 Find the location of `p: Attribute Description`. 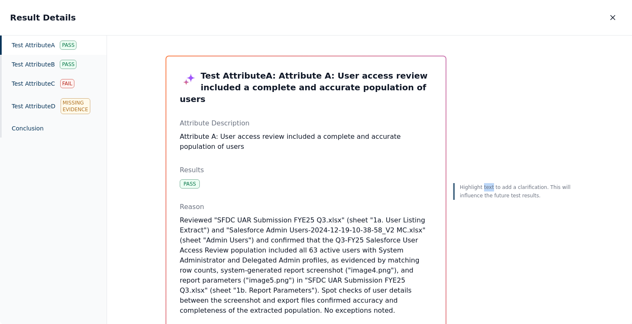

p: Attribute Description is located at coordinates (306, 123).